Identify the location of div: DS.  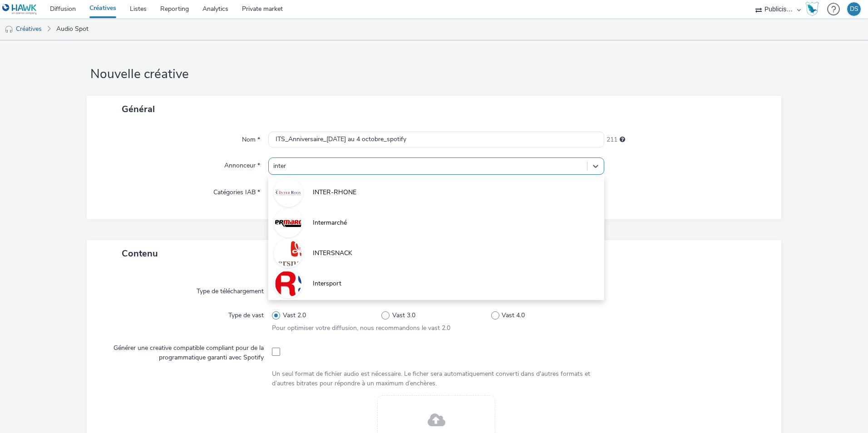
(854, 9).